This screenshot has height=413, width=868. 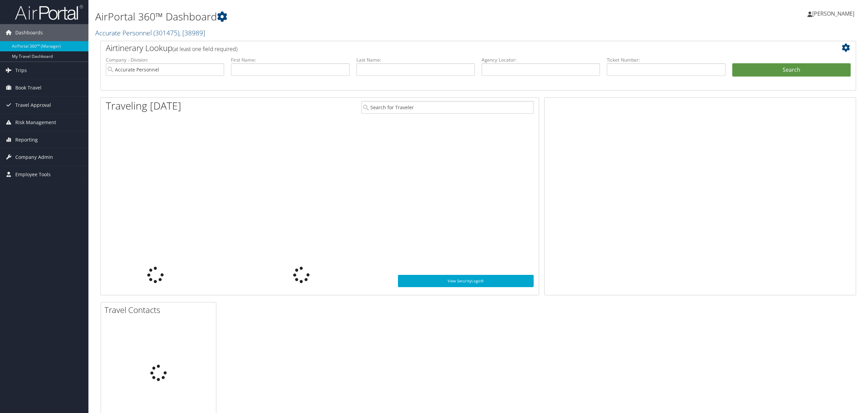 What do you see at coordinates (290, 60) in the screenshot?
I see `label: First Name:` at bounding box center [290, 60].